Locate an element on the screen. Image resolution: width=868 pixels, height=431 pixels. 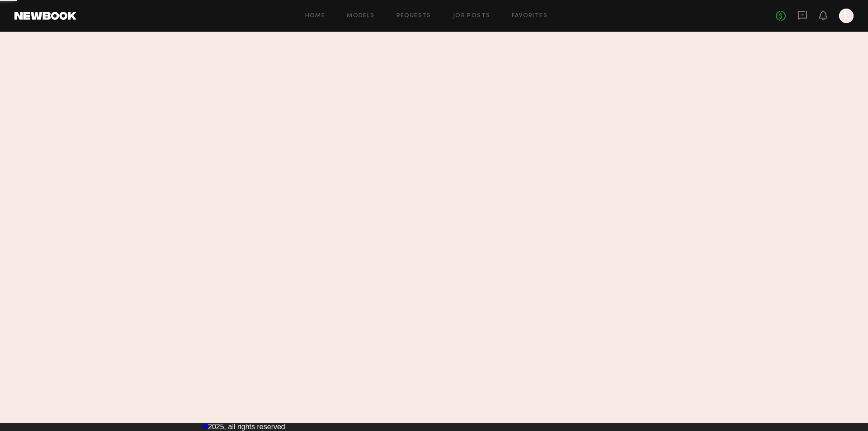
span: 2025, all rights reserved is located at coordinates (246, 427).